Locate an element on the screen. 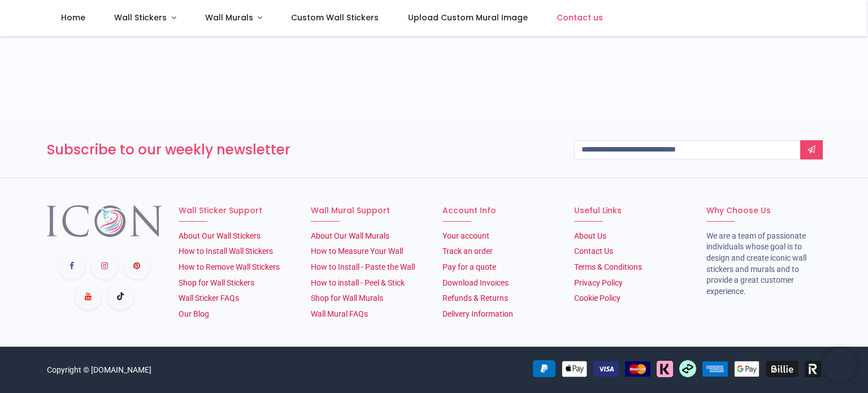 The height and width of the screenshot is (393, 868). a: Download Invoices is located at coordinates (475, 283).